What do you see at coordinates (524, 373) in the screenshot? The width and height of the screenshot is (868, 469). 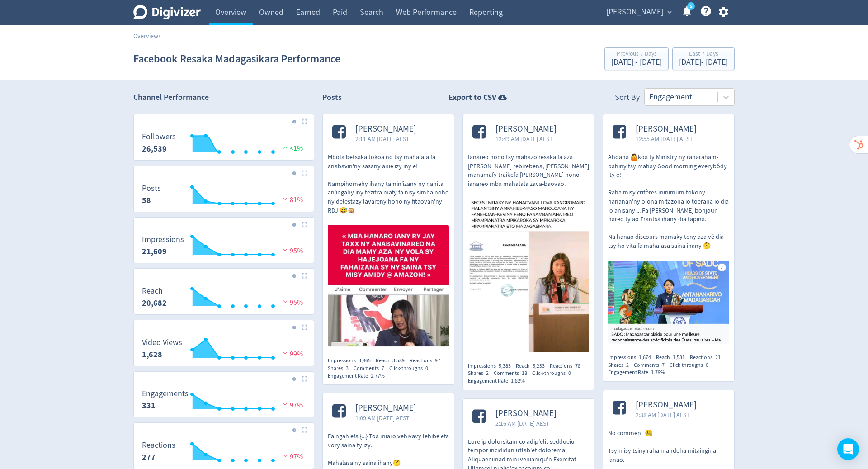 I see `span: 18` at bounding box center [524, 373].